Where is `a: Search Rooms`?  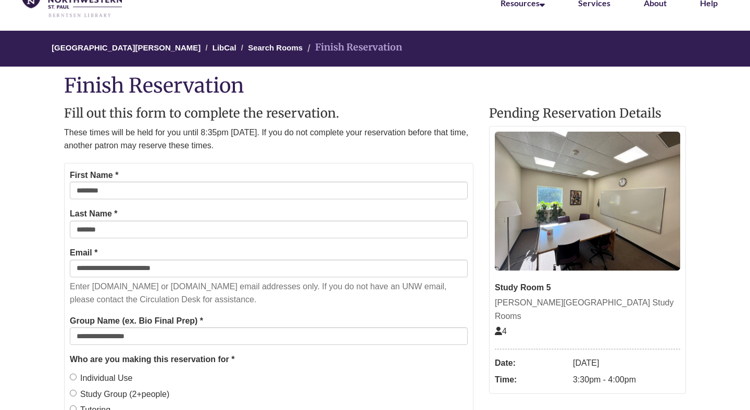
a: Search Rooms is located at coordinates (275, 47).